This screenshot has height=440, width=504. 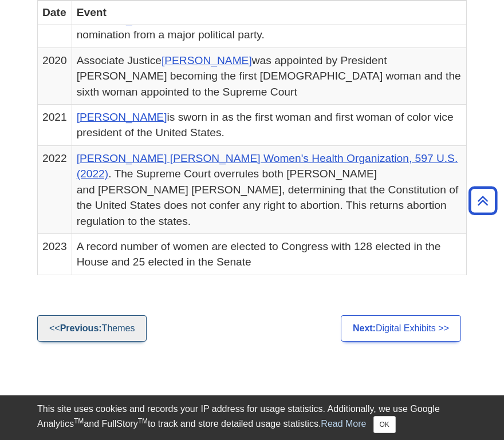 What do you see at coordinates (55, 254) in the screenshot?
I see `td: 2023` at bounding box center [55, 254].